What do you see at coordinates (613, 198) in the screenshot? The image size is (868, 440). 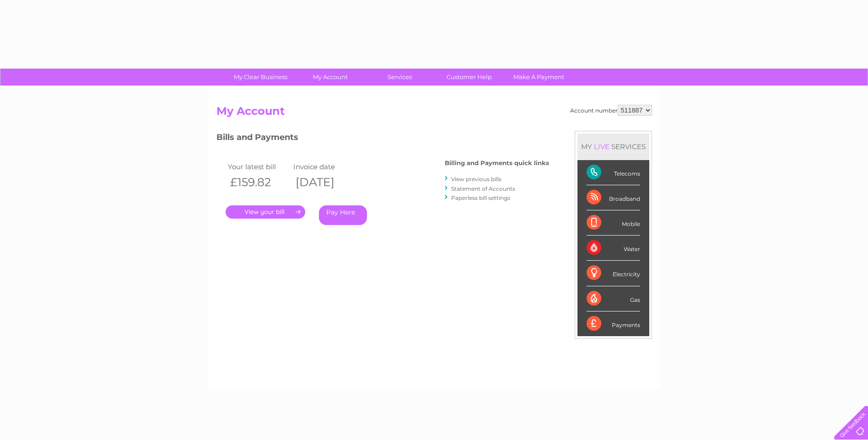 I see `div: Broadband` at bounding box center [613, 198].